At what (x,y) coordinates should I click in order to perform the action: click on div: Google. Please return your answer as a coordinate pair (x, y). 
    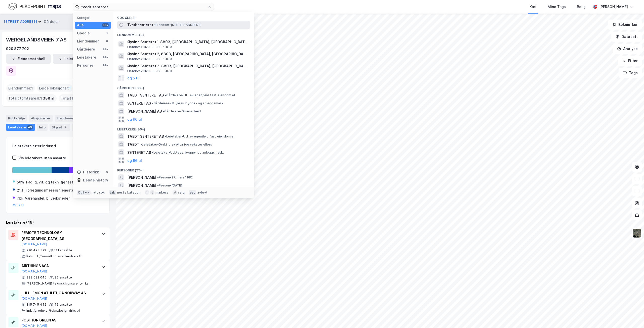
    Looking at the image, I should click on (83, 33).